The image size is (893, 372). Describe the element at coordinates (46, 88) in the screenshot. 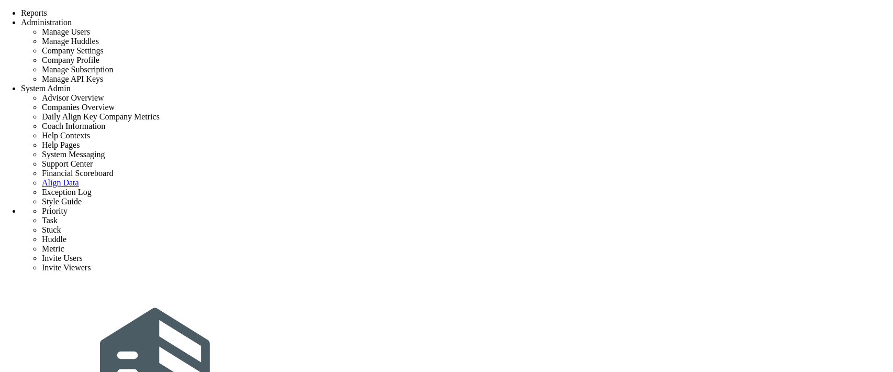

I see `span: System Admin` at that location.